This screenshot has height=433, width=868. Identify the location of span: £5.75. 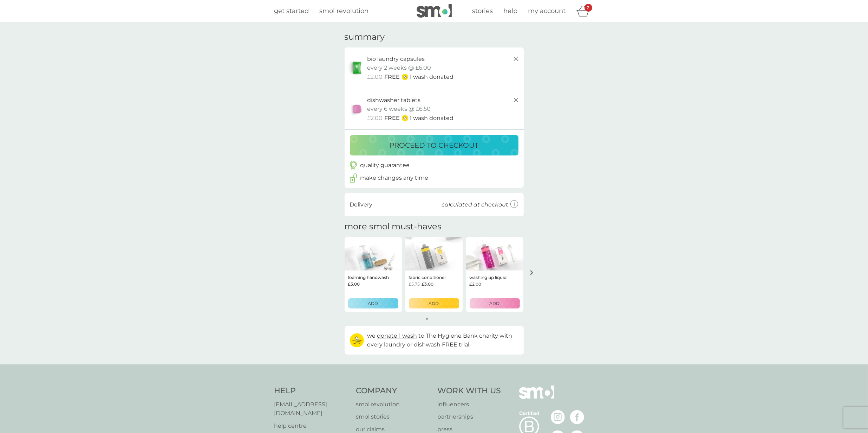
(414, 283).